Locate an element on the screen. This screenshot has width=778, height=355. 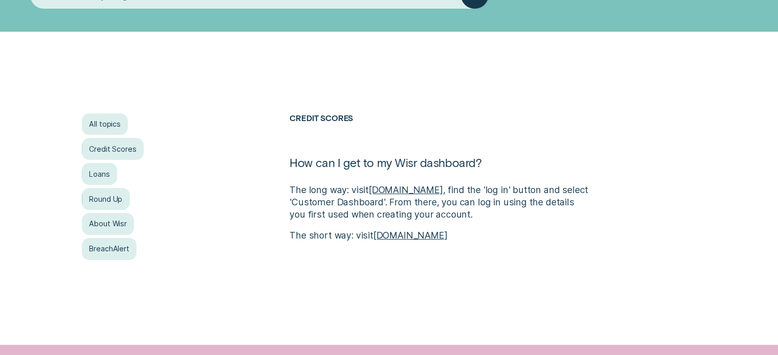
p: The long way: visit , find the 'log in' button and select 'Customer Dashboard'. From there, you c... is located at coordinates (440, 203).